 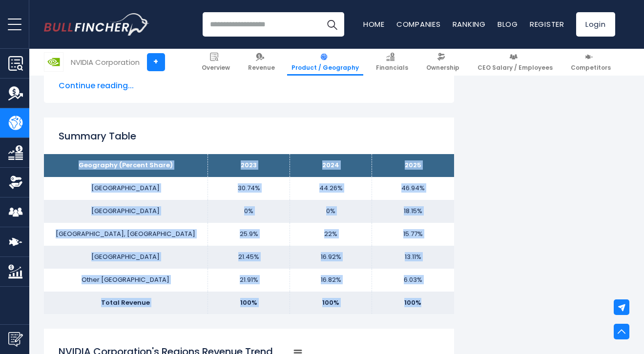 I want to click on td: 18.15%, so click(x=413, y=211).